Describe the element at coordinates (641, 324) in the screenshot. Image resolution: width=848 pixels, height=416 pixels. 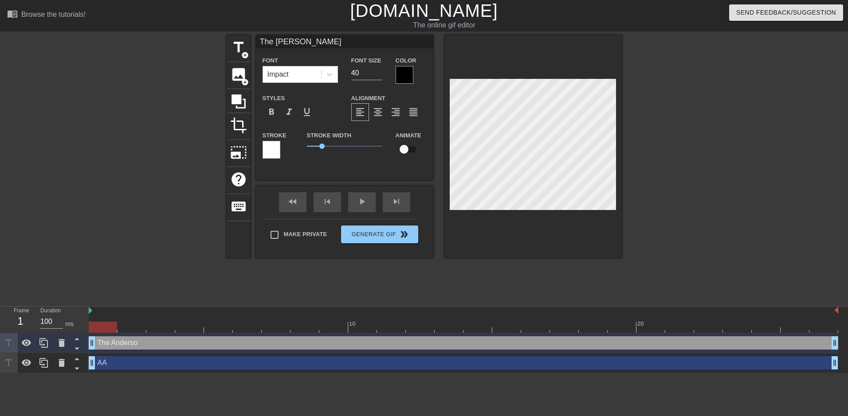
I see `div: 20` at that location.